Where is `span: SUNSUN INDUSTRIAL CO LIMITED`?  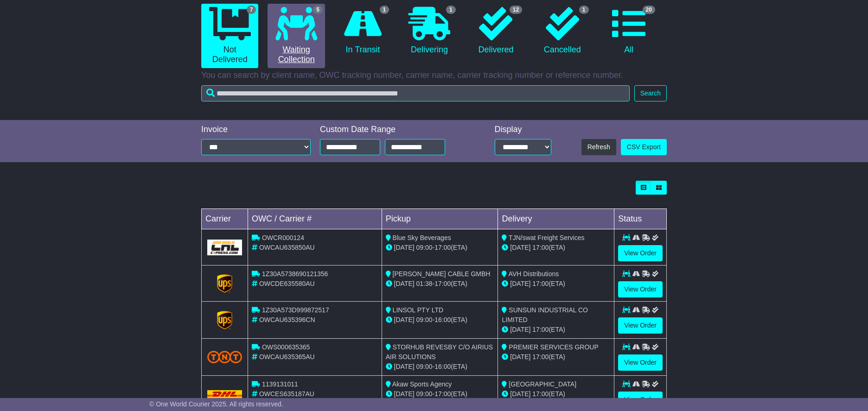
span: SUNSUN INDUSTRIAL CO LIMITED is located at coordinates (545, 315).